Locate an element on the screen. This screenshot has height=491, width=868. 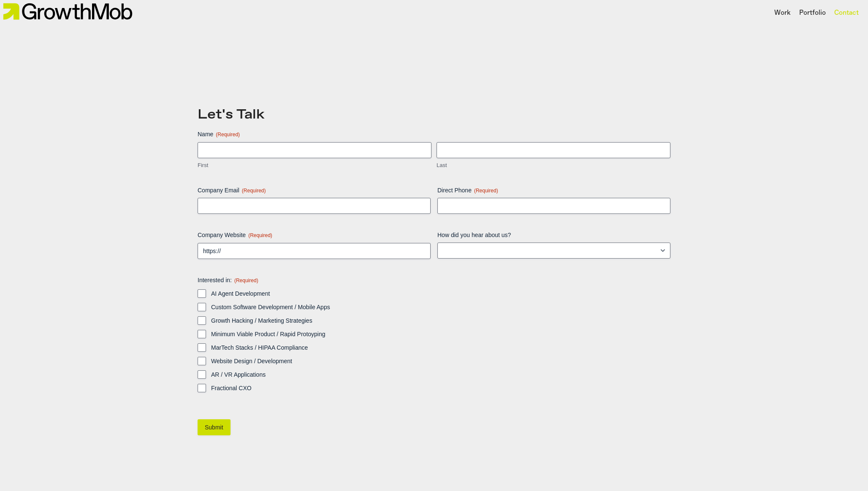
label: AR / VR Applications is located at coordinates (441, 375).